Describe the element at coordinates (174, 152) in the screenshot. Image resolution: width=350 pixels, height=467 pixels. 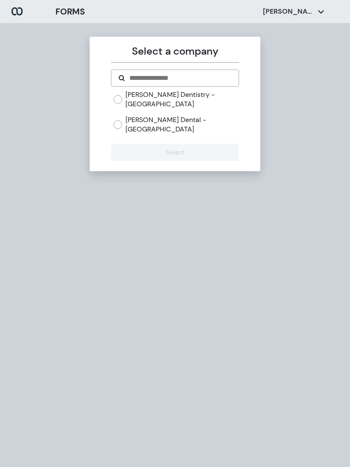
I see `button: Select` at that location.